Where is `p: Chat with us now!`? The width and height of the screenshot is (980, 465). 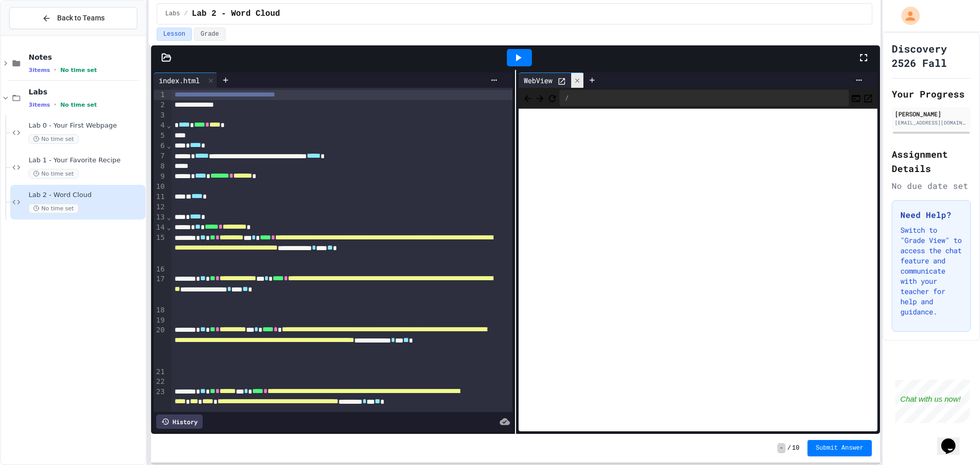
p: Chat with us now! is located at coordinates (35, 19).